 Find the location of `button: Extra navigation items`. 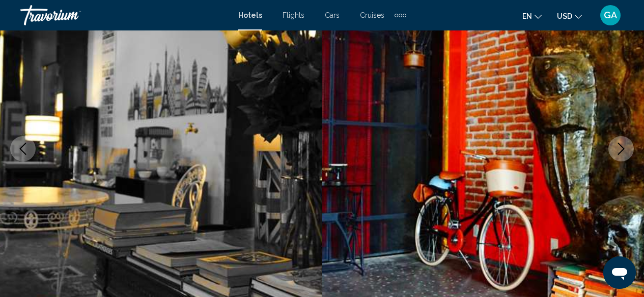

button: Extra navigation items is located at coordinates (400, 16).